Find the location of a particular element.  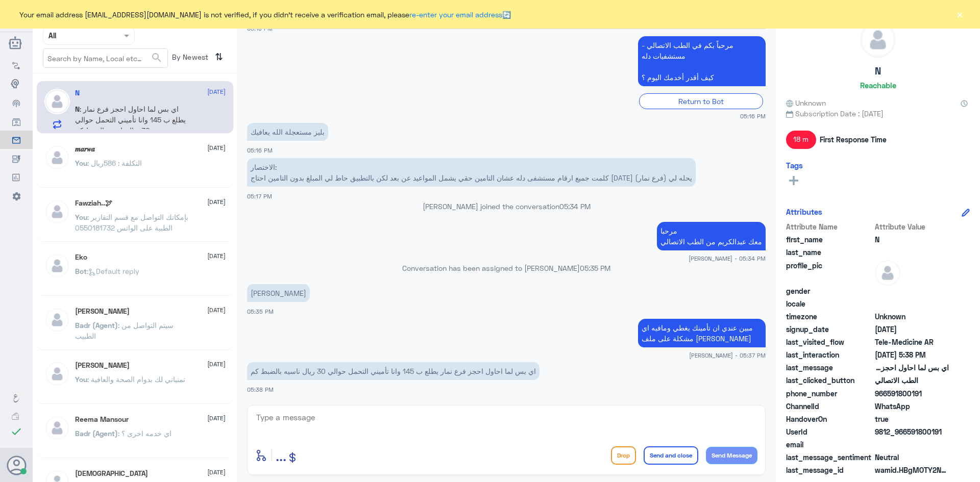

input: Search by Name, Local etc… is located at coordinates (105, 59).